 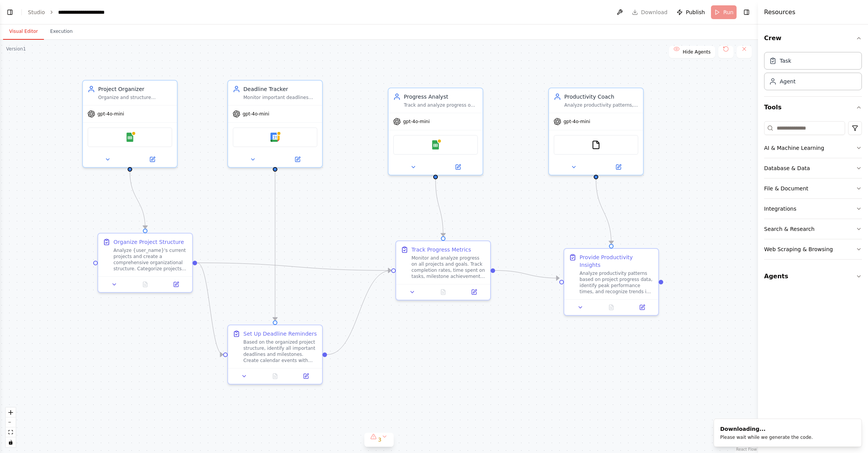 What do you see at coordinates (280, 351) in the screenshot?
I see `div: Based on the organized project structure, identify all important deadlines and milestones. Create...` at bounding box center [280, 351].